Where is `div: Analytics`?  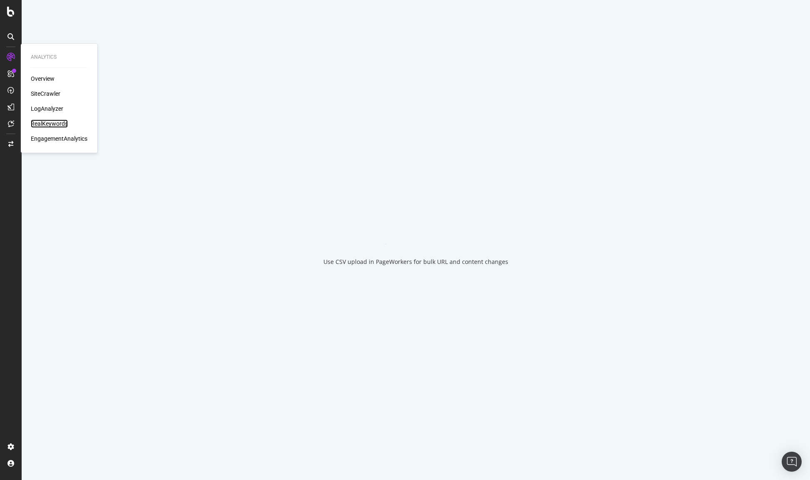
div: Analytics is located at coordinates (59, 57).